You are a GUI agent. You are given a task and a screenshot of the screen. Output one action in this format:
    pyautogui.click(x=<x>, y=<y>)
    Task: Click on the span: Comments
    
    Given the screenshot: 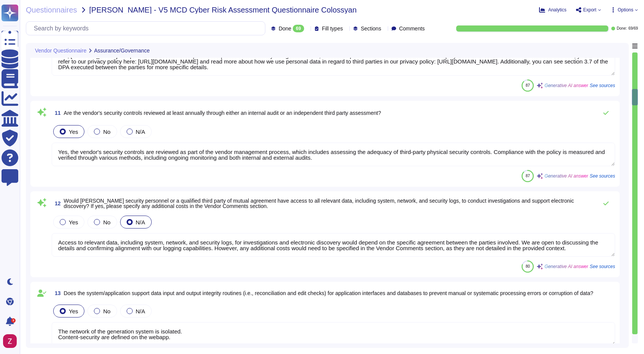 What is the action you would take?
    pyautogui.click(x=412, y=28)
    